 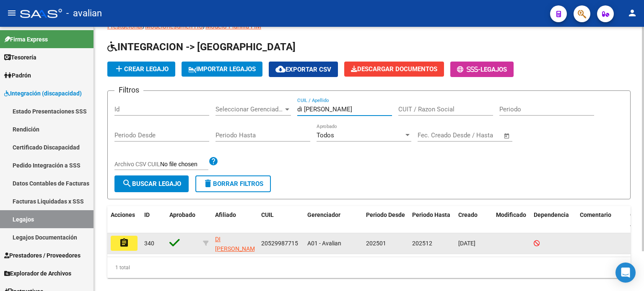 I want to click on mat-icon: menu, so click(x=12, y=13).